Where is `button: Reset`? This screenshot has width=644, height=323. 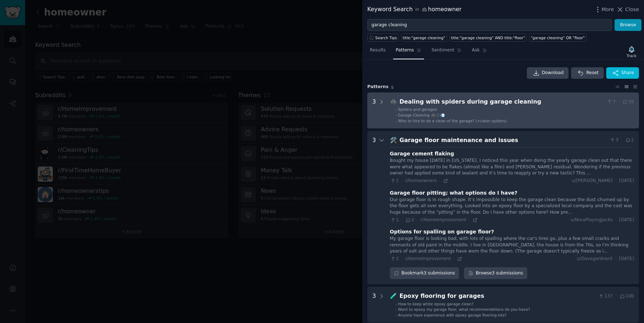 button: Reset is located at coordinates (587, 73).